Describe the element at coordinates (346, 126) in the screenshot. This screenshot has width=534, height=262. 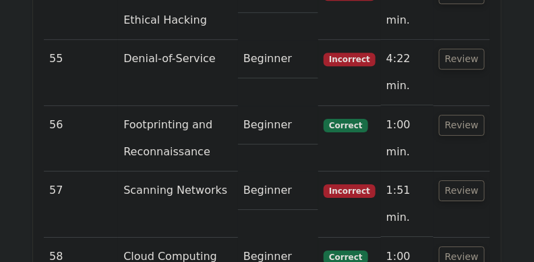
I see `span: Correct` at that location.